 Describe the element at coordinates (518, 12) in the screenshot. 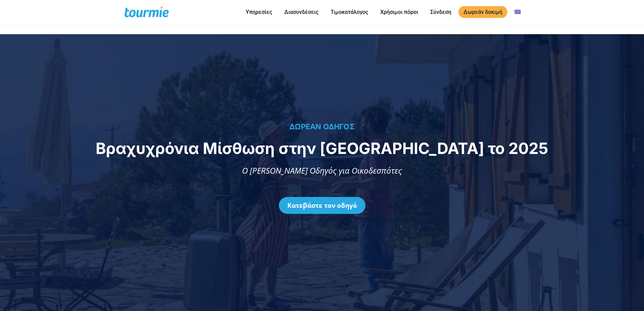

I see `a: Αλλαγή σε` at that location.